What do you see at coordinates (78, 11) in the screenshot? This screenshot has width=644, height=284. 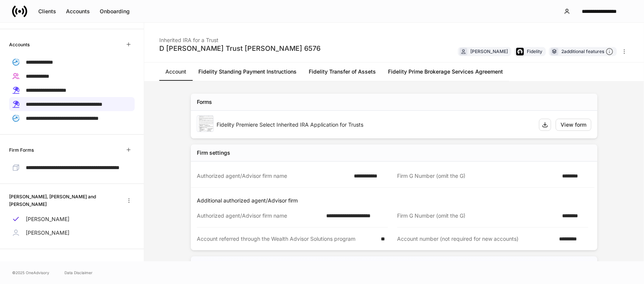 I see `button: Accounts` at bounding box center [78, 11].